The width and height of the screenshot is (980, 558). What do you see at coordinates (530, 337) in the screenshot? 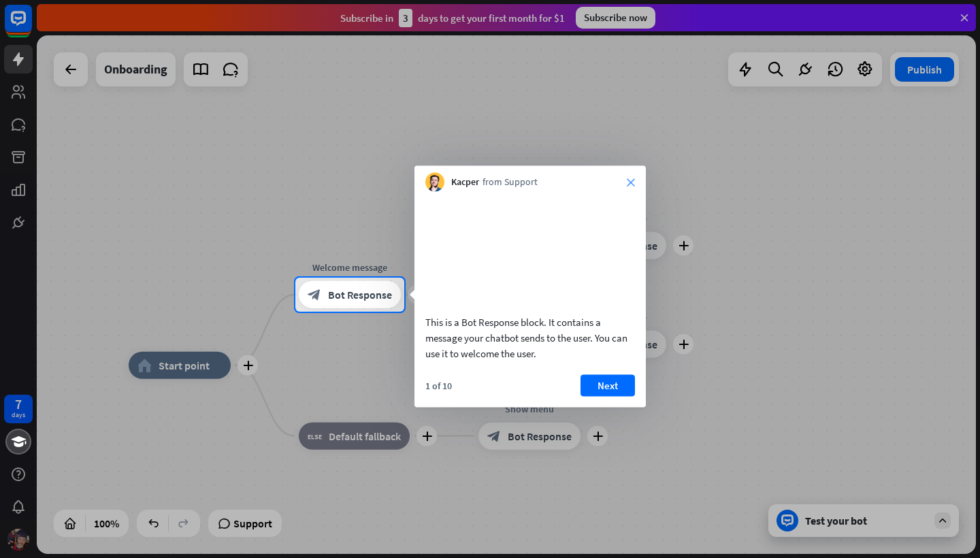
I see `div: This is a Bot Response block. It contains a message your chatbot sends to the user. You can use i...` at bounding box center [530, 337].